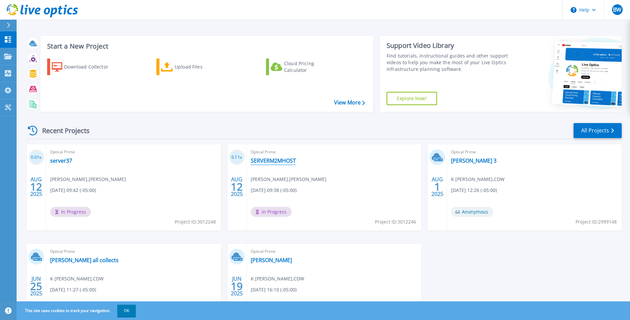  I want to click on a: Explore Now!, so click(412, 98).